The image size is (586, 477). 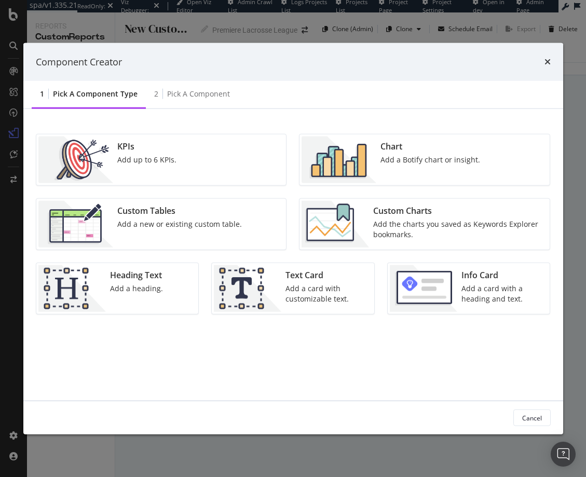 I want to click on div: Add a Botify chart or insight., so click(x=430, y=160).